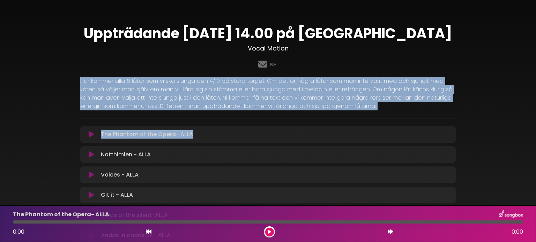 This screenshot has width=536, height=242. What do you see at coordinates (510, 215) in the screenshot?
I see `img: songbox-logo-white.png` at bounding box center [510, 215].